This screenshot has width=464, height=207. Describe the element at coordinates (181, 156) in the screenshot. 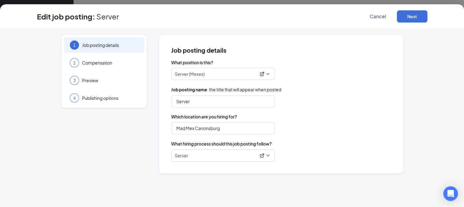

I see `p: Server` at that location.